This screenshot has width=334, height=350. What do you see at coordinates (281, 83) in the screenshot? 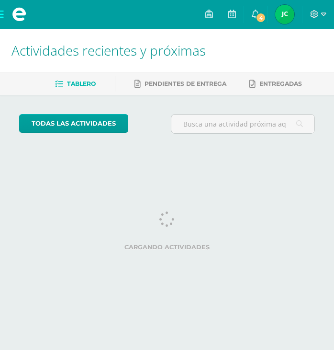
I see `span: Entregadas` at bounding box center [281, 83].